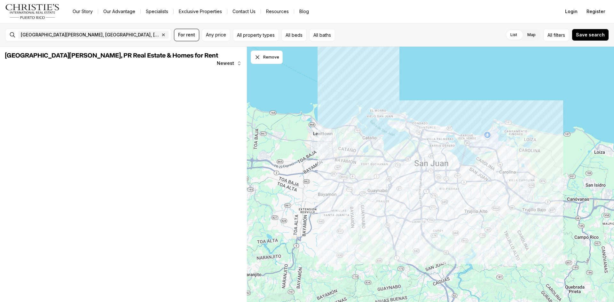  I want to click on button: All property types, so click(256, 35).